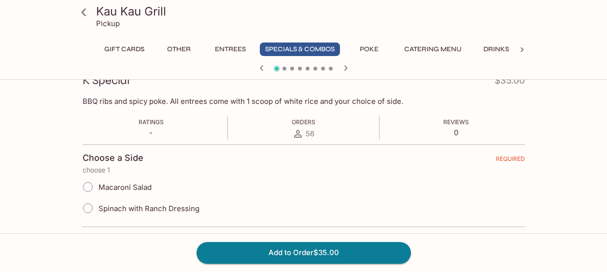 The width and height of the screenshot is (607, 272). I want to click on p: choose 1, so click(304, 170).